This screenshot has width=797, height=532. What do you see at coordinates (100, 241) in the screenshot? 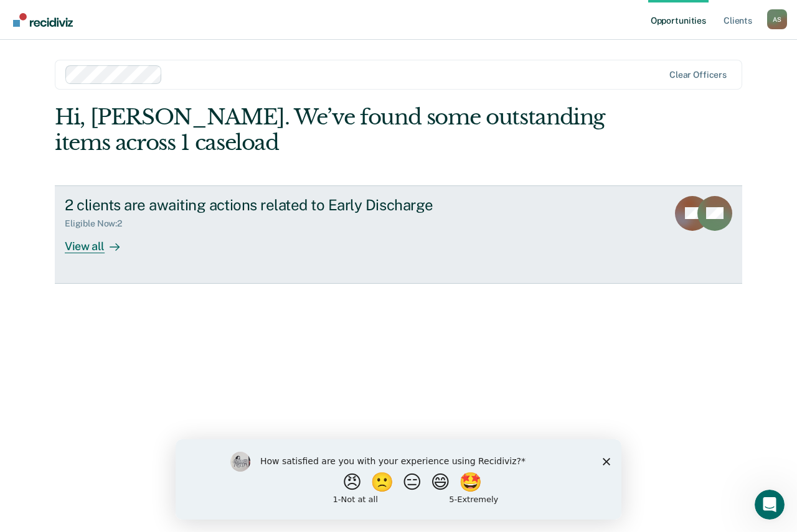
I see `div: View all` at bounding box center [100, 241].